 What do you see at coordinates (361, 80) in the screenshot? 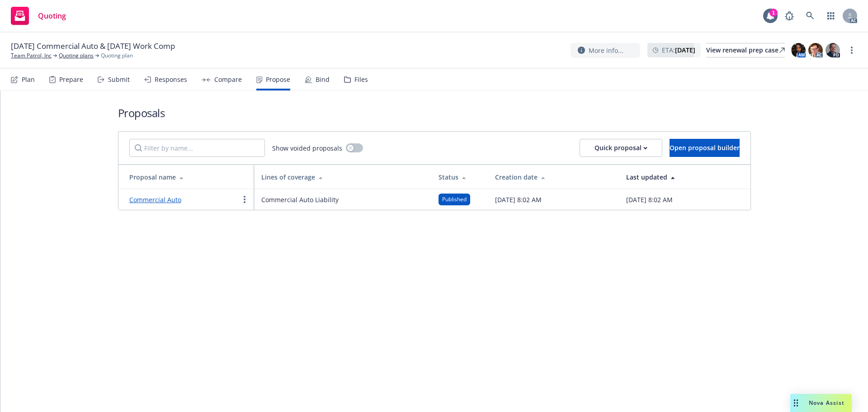
I see `div: Files` at bounding box center [361, 80].